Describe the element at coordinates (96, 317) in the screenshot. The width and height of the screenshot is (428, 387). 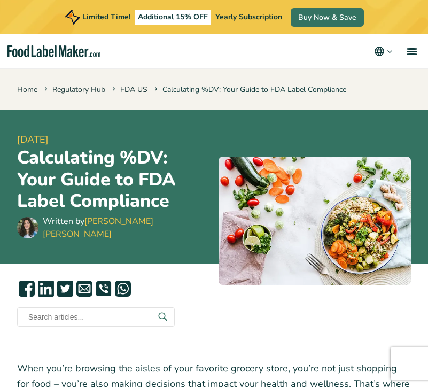
I see `input: Search articles...` at that location.